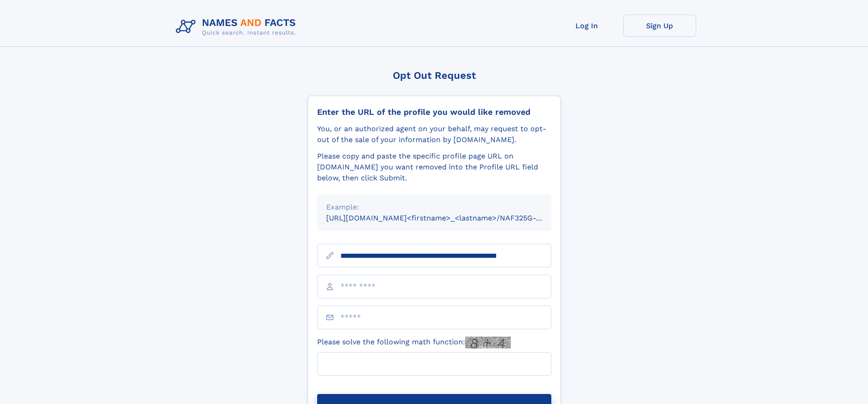 The image size is (868, 404). Describe the element at coordinates (435, 207) in the screenshot. I see `div: Example:` at that location.